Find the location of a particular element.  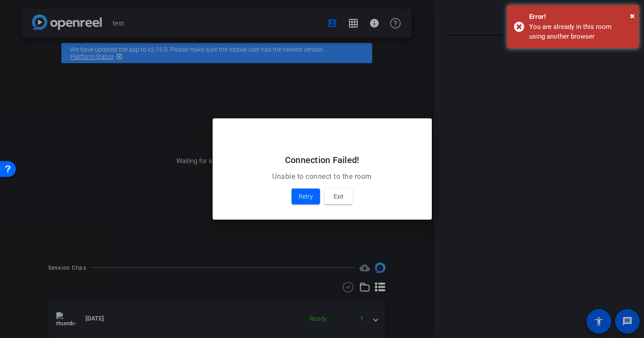

button: Exit is located at coordinates (339, 196).